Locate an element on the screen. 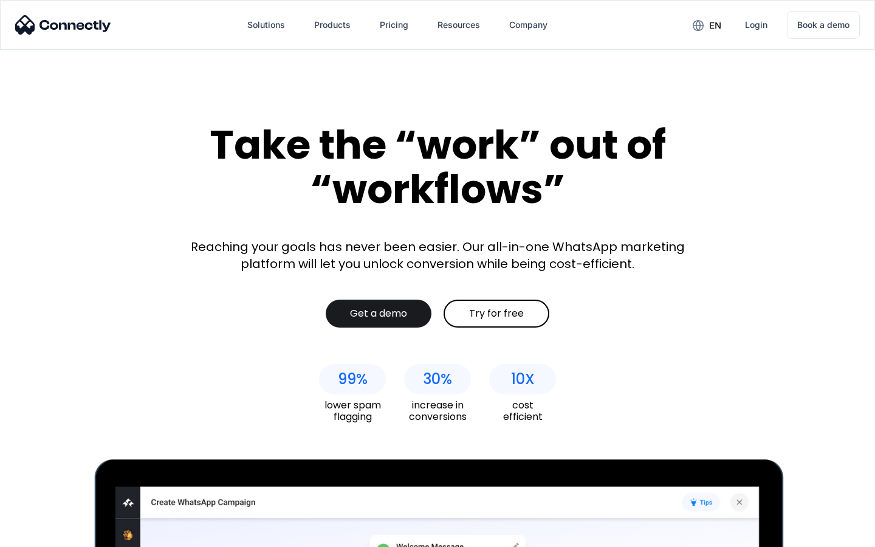 The width and height of the screenshot is (875, 547). div: lower spam flagging is located at coordinates (352, 411).